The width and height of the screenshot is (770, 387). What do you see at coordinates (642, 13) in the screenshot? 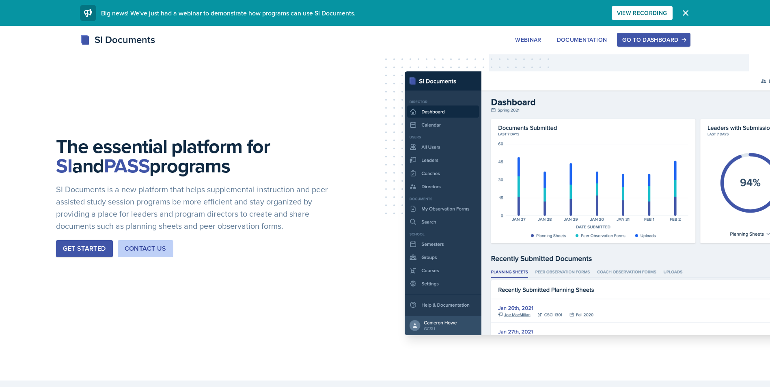
I see `div: View Recording` at bounding box center [642, 13].